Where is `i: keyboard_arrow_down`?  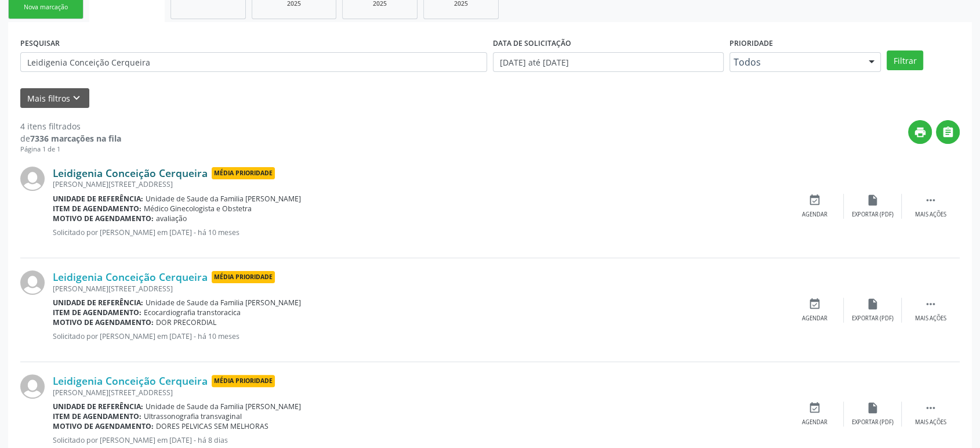
i: keyboard_arrow_down is located at coordinates (77, 98).